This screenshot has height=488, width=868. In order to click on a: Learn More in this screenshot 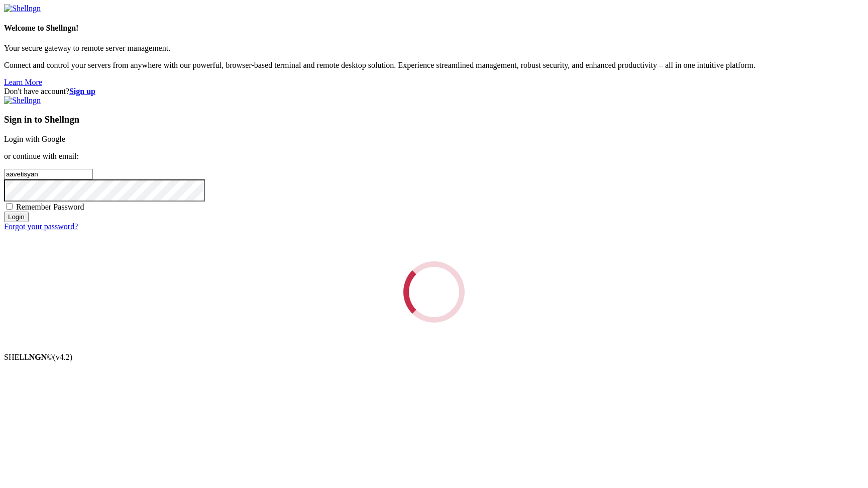, I will do `click(23, 82)`.